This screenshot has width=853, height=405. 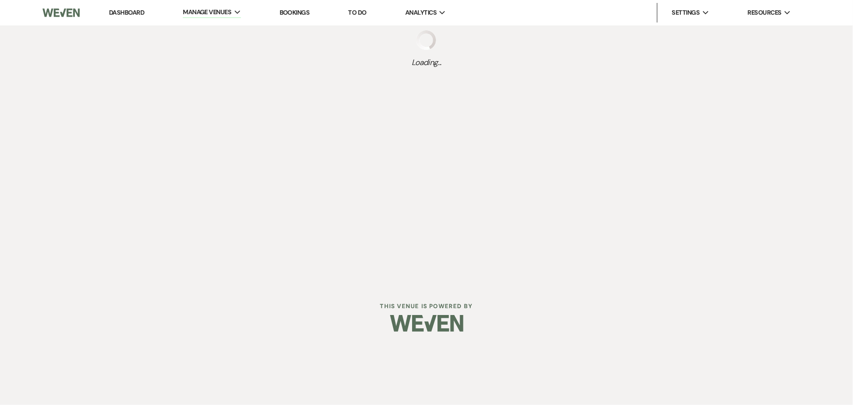 What do you see at coordinates (765, 13) in the screenshot?
I see `span: Resources` at bounding box center [765, 13].